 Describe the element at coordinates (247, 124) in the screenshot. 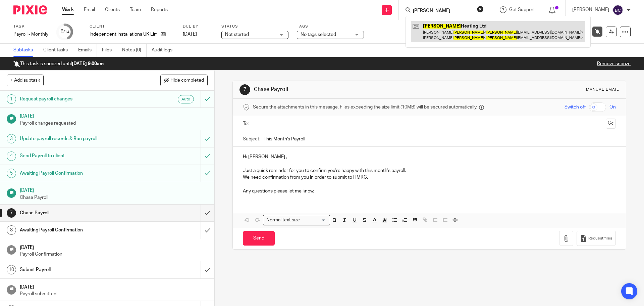

I see `label: To:` at that location.